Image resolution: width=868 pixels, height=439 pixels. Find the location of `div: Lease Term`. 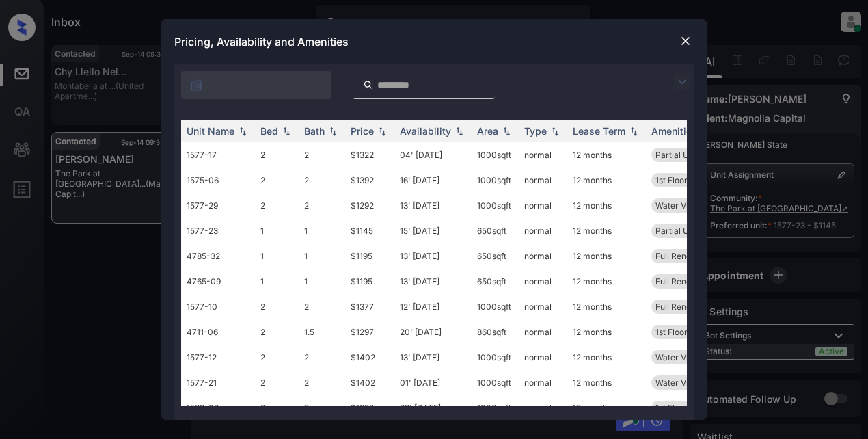

div: Lease Term is located at coordinates (598, 130).